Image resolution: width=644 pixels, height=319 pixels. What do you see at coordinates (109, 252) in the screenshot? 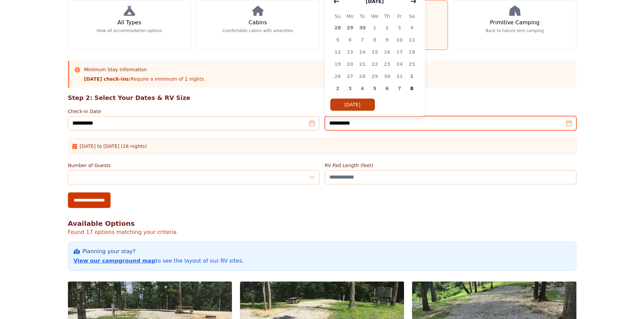
I see `span: Planning your stay?` at bounding box center [109, 252].